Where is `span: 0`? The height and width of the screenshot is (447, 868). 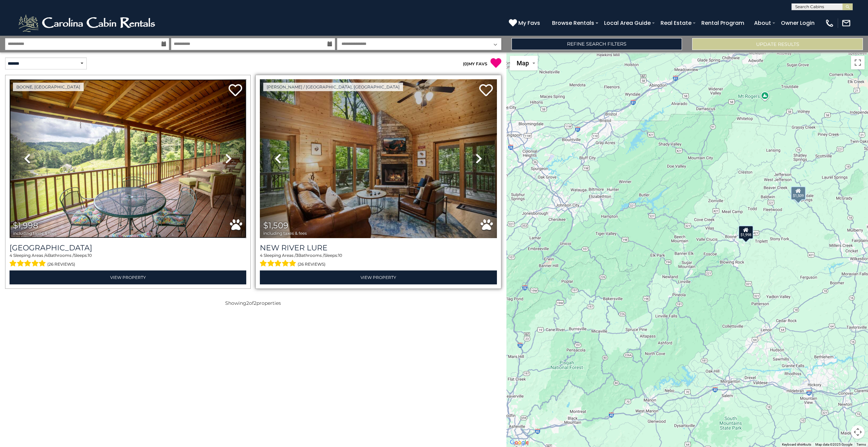
span: 0 is located at coordinates (466, 63).